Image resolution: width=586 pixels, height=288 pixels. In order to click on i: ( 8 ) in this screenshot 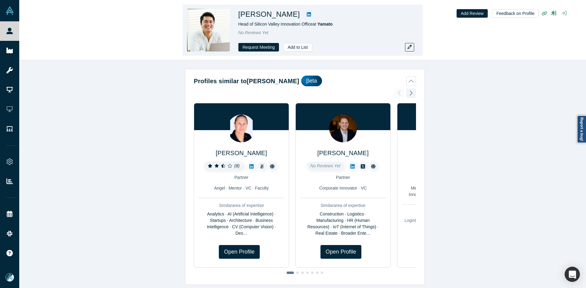, I will do `click(237, 166)`.